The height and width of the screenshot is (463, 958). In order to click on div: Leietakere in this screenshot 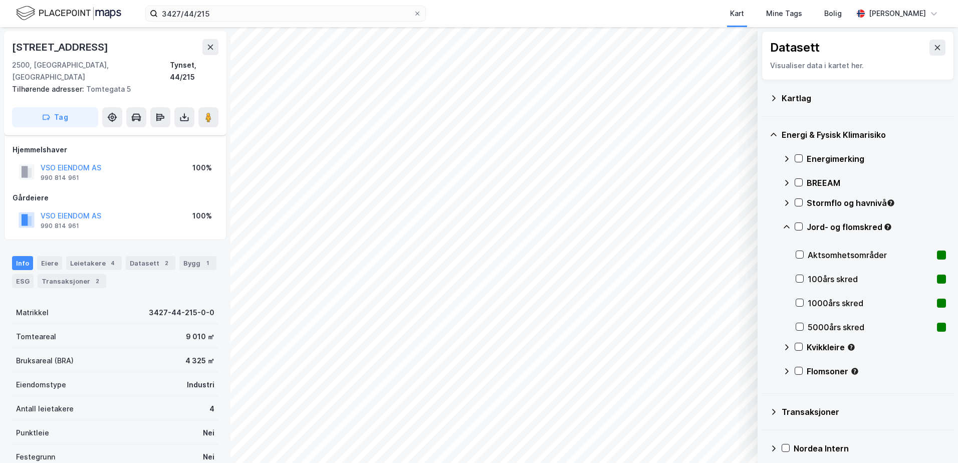, I will do `click(94, 263)`.